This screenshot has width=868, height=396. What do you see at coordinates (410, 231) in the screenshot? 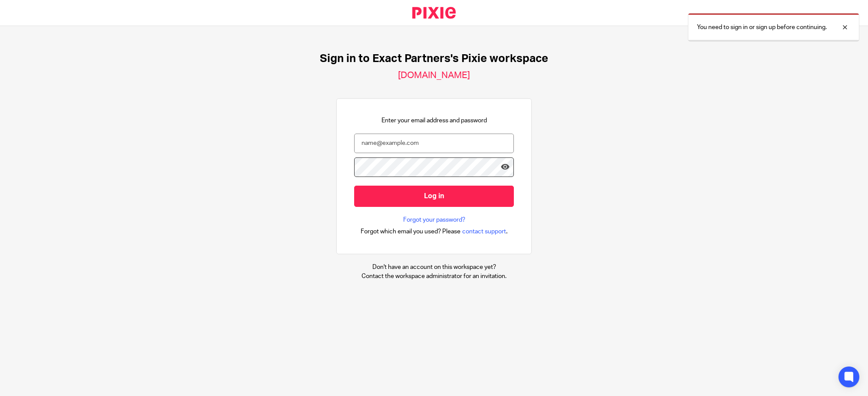
I see `span: Forgot which email you used? Please` at bounding box center [410, 231].